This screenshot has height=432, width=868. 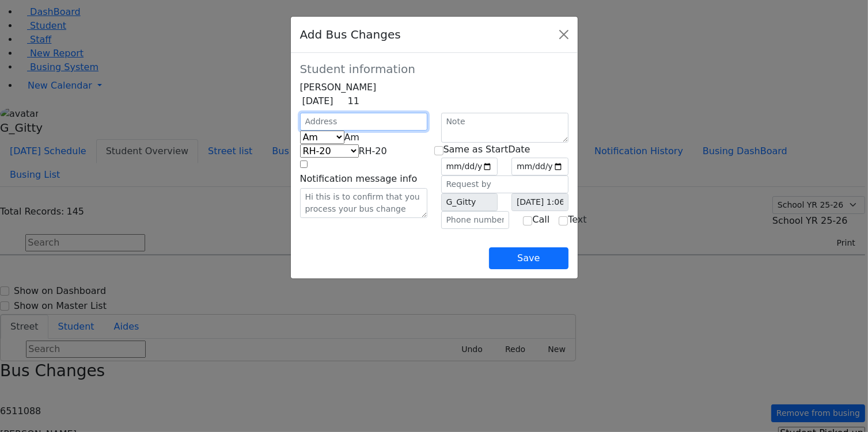 What do you see at coordinates (363, 121) in the screenshot?
I see `input: Address` at bounding box center [363, 121].